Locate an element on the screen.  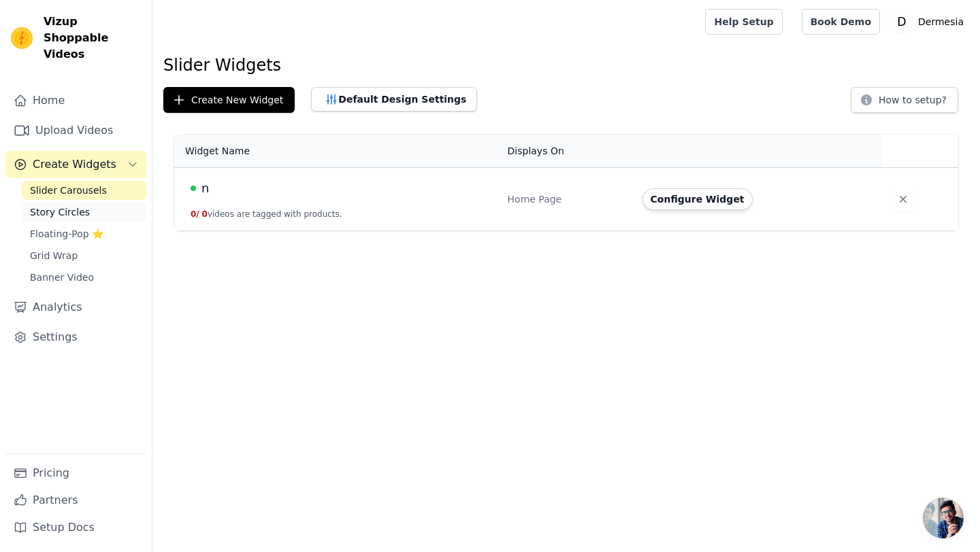
span: n is located at coordinates (205, 189).